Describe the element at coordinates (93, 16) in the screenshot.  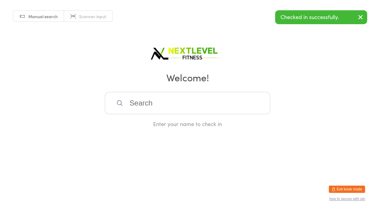
I see `span: Scanner input` at that location.